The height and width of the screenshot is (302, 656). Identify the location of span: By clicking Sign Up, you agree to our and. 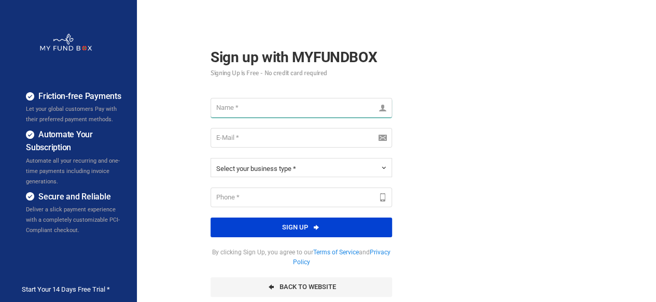
(301, 257).